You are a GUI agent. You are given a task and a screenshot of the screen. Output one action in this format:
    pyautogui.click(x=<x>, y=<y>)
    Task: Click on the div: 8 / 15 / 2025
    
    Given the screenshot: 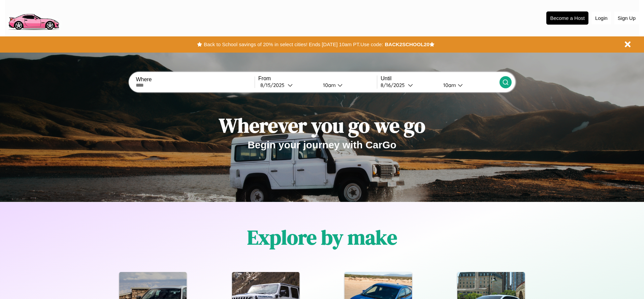 What is the action you would take?
    pyautogui.click(x=274, y=85)
    